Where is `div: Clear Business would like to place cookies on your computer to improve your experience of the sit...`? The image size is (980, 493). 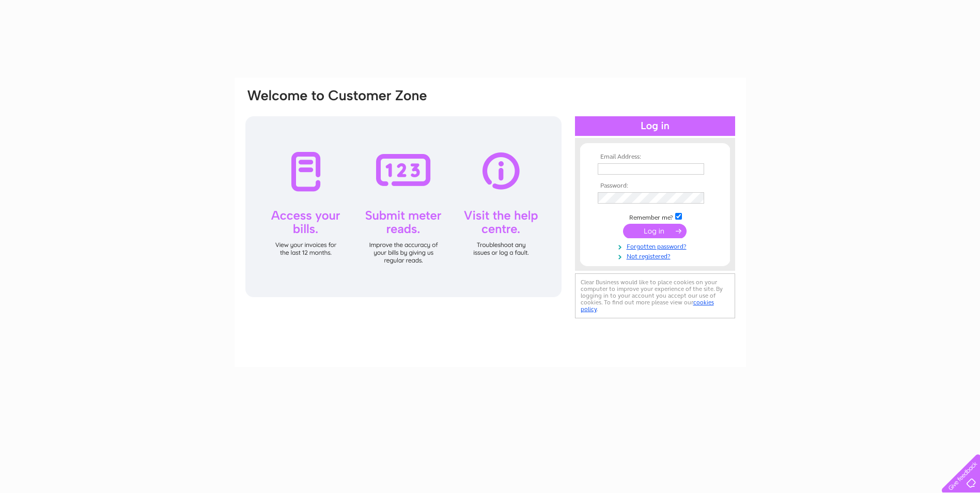 div: Clear Business would like to place cookies on your computer to improve your experience of the sit... is located at coordinates (655, 296).